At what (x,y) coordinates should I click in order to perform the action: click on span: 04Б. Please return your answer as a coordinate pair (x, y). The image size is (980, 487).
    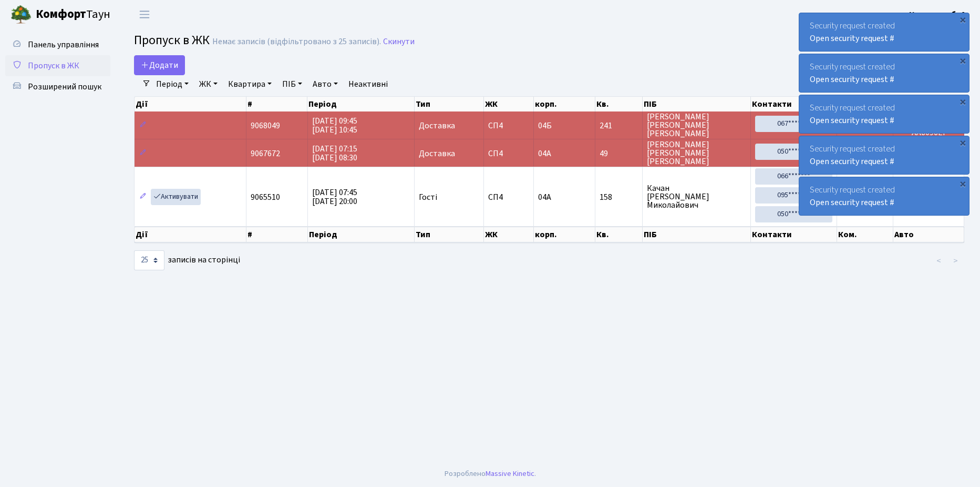
    Looking at the image, I should click on (545, 126).